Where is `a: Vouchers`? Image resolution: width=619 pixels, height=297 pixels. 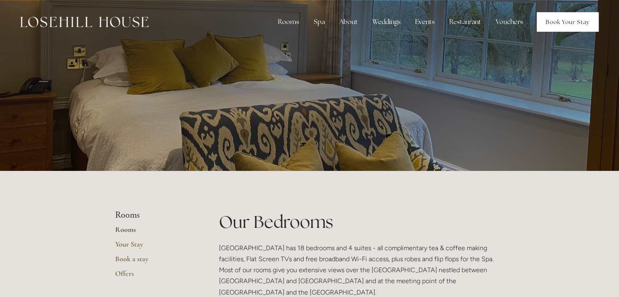 a: Vouchers is located at coordinates (509, 22).